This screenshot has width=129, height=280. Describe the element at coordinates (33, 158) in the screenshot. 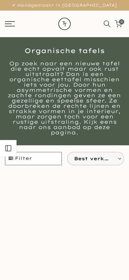

I see `span: Filter` at that location.